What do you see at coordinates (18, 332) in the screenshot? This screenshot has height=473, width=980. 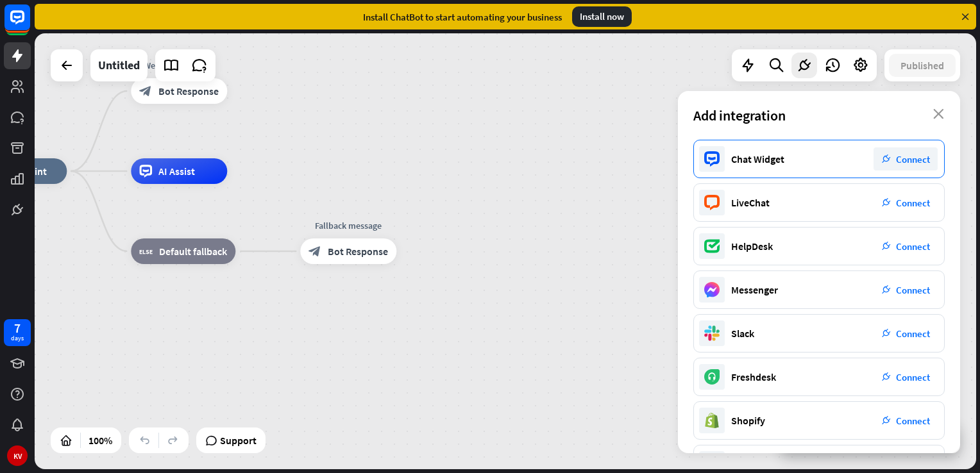 I see `a: 7 days` at bounding box center [18, 332].